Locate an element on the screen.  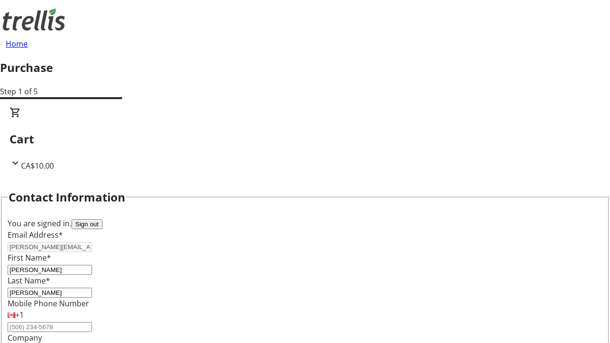
span: CA$10.00 is located at coordinates (37, 166).